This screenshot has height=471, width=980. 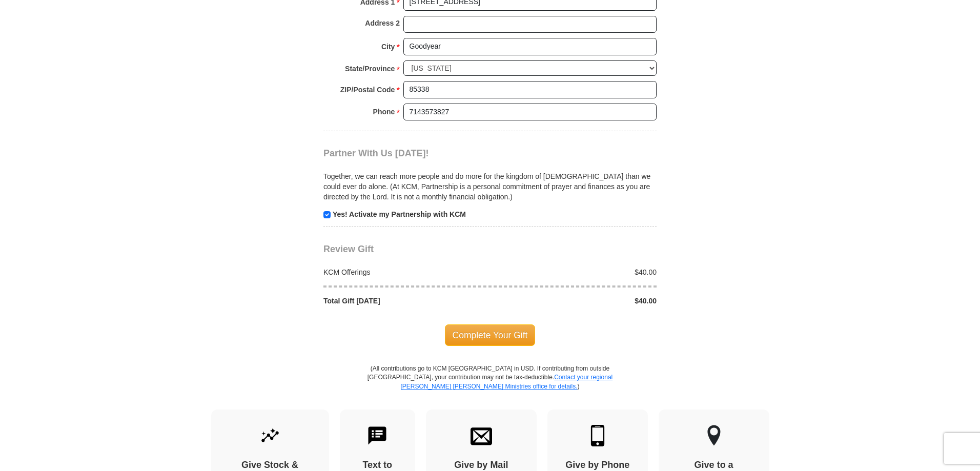 I want to click on h4: Give by Mail, so click(x=482, y=465).